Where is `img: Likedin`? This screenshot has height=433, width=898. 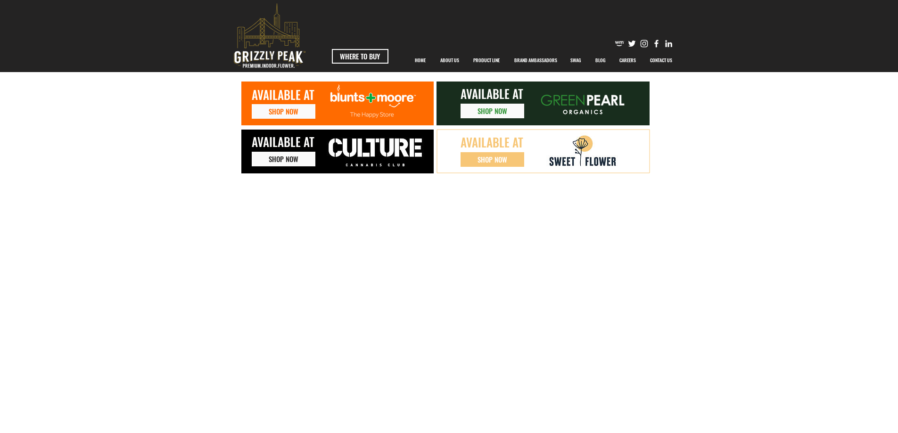 img: Likedin is located at coordinates (669, 43).